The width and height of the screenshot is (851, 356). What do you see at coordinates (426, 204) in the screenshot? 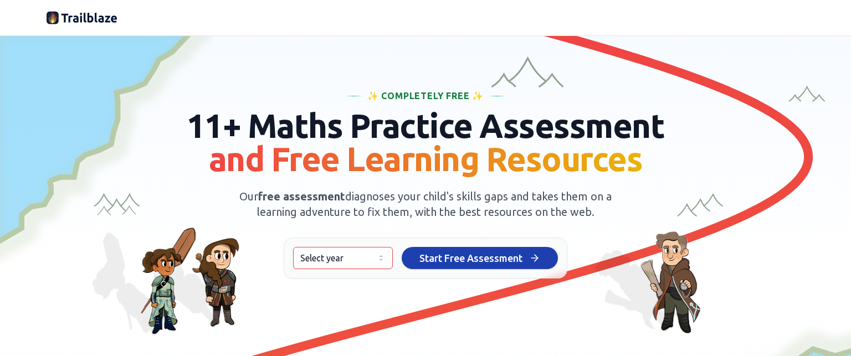
I see `span: Our diagnoses your child's skills gaps and takes them on a learning adventure to fix them, with t...` at bounding box center [426, 204].